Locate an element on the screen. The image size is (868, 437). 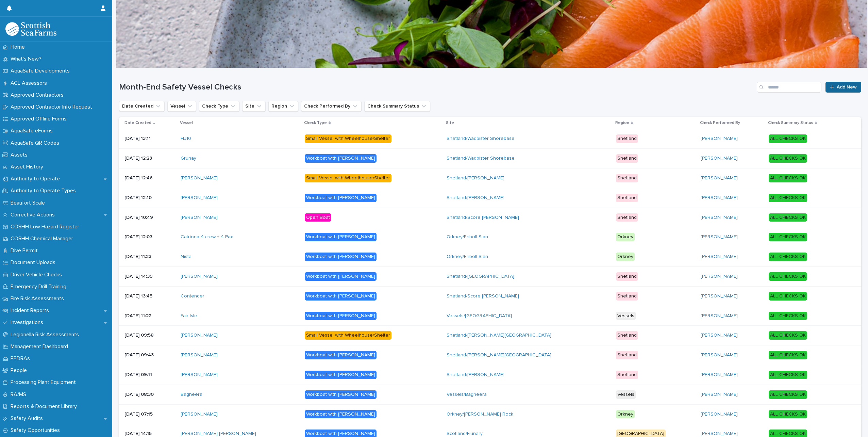
a: Scotland/Fiunary is located at coordinates (465, 433).